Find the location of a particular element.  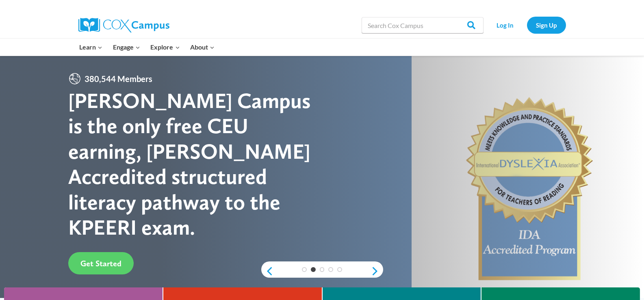

nav: Secondary Navigation is located at coordinates (527, 25).